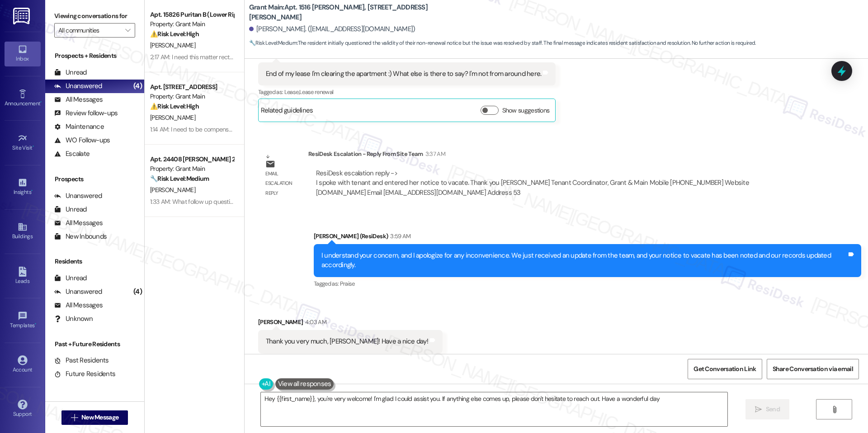 The width and height of the screenshot is (868, 433). I want to click on div: 4:03 AM, so click(314, 322).